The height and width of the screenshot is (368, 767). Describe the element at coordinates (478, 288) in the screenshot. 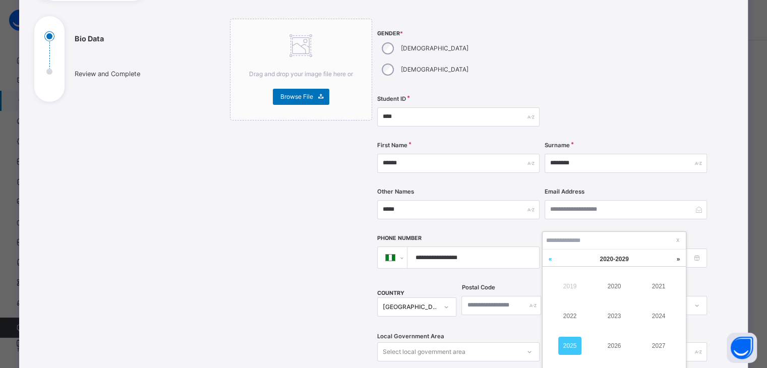

I see `label: Postal Code` at that location.